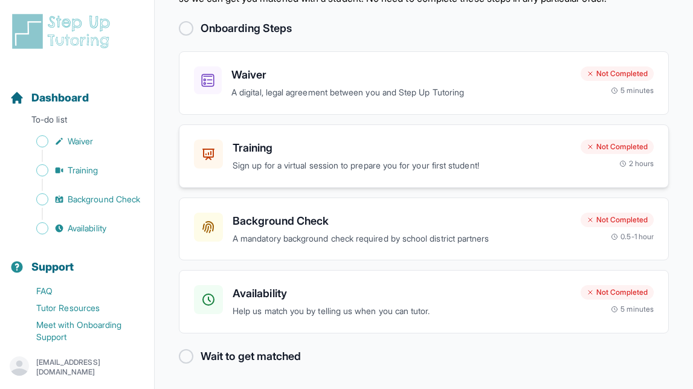 The height and width of the screenshot is (389, 693). Describe the element at coordinates (246, 28) in the screenshot. I see `h2: Onboarding Steps` at that location.